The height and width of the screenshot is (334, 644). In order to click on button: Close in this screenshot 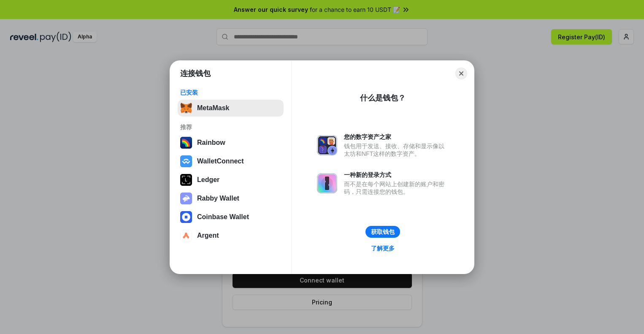, I will do `click(461, 73)`.